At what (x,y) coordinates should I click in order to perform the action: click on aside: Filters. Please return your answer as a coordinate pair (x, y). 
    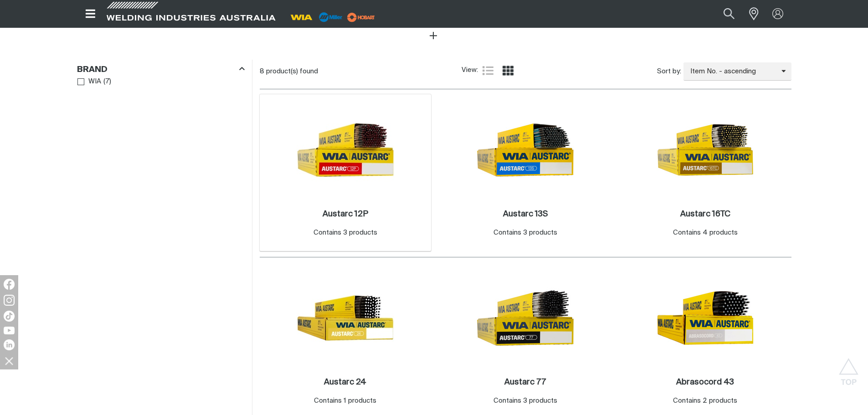
    Looking at the image, I should click on (161, 74).